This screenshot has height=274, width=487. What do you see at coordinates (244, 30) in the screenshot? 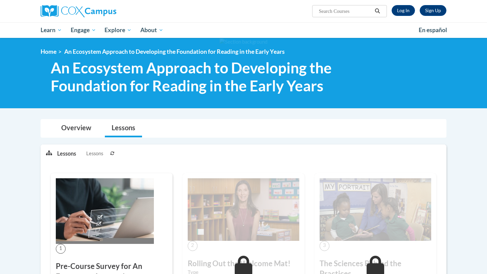
I see `div: Main menu` at bounding box center [244, 30].